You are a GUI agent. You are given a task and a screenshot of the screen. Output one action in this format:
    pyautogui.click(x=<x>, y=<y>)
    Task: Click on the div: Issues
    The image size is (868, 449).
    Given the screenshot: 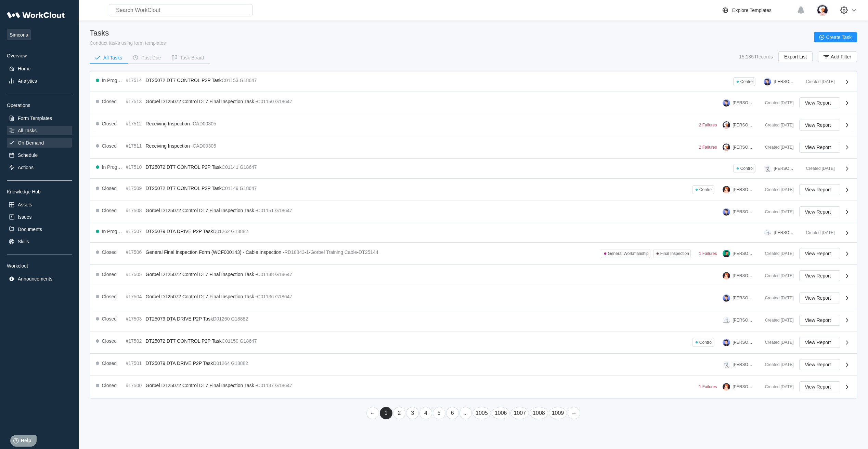 What is the action you would take?
    pyautogui.click(x=25, y=216)
    